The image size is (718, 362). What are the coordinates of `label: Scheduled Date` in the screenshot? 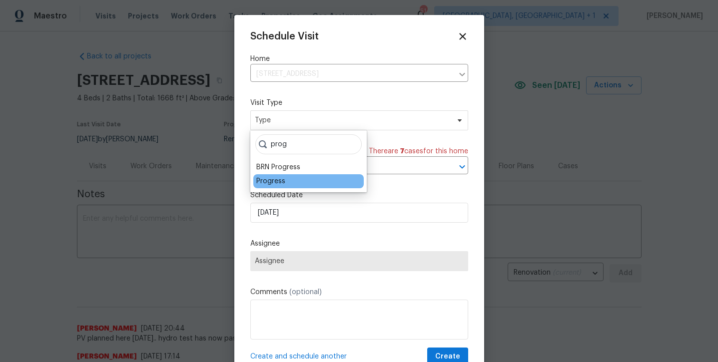 It's located at (359, 195).